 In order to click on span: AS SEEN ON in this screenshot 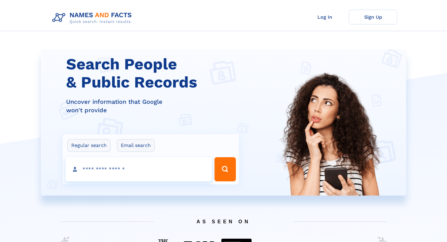, I will do `click(223, 222)`.